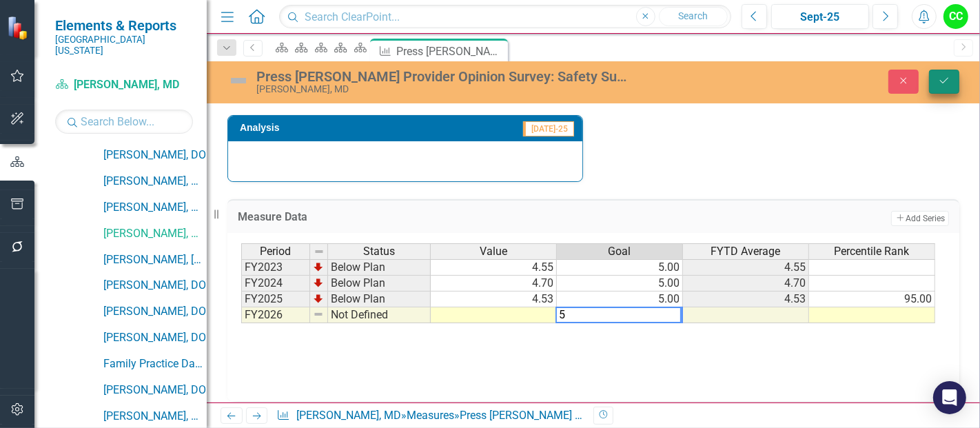 The width and height of the screenshot is (980, 428). Describe the element at coordinates (124, 121) in the screenshot. I see `input: Search Below...` at that location.